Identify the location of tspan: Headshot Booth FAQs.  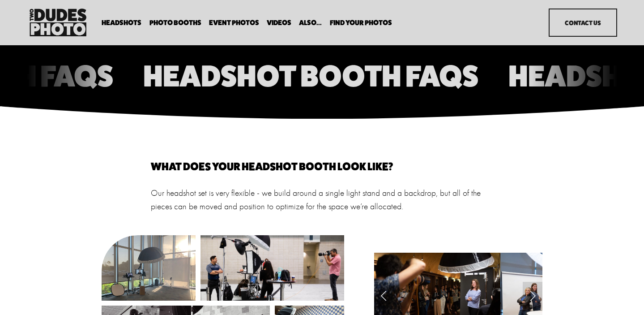
(311, 76).